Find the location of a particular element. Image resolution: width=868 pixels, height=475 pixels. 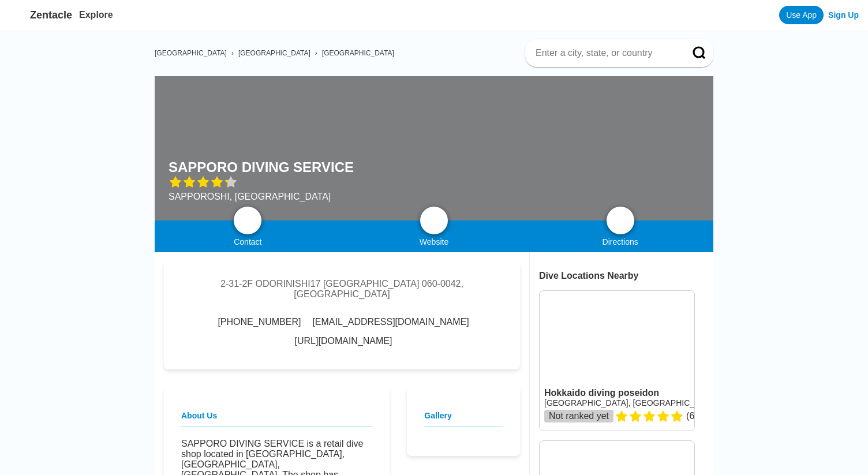

img: map is located at coordinates (434, 220).